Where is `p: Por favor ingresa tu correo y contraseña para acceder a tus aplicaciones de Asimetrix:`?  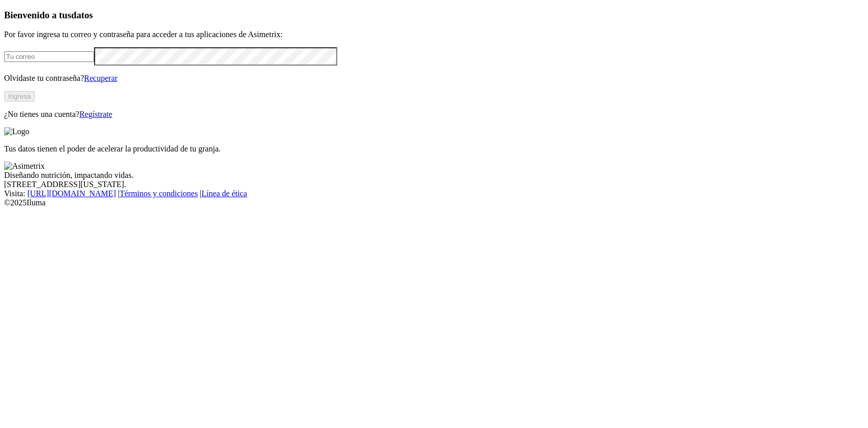
p: Por favor ingresa tu correo y contraseña para acceder a tus aplicaciones de Asimetrix: is located at coordinates (434, 35).